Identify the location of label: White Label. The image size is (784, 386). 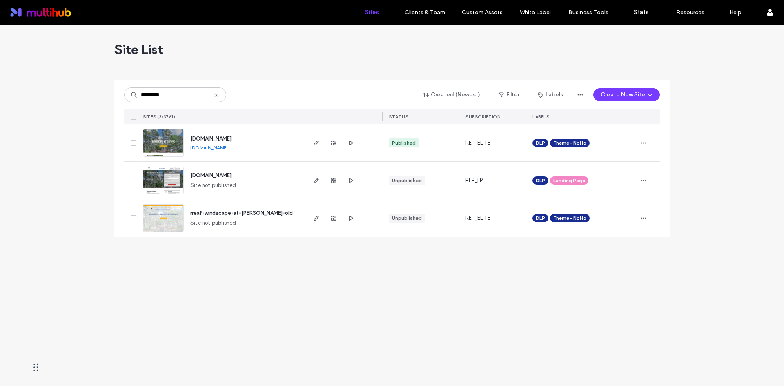
(535, 12).